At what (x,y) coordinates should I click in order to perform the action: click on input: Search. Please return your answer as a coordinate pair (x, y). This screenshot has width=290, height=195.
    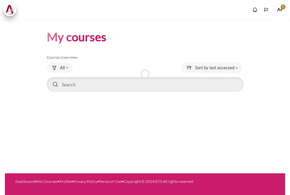
    Looking at the image, I should click on (145, 84).